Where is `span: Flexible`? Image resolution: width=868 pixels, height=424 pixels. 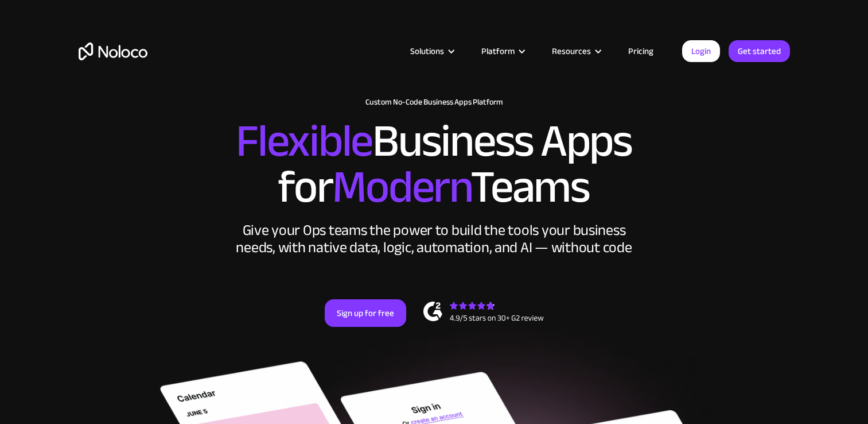 span: Flexible is located at coordinates (304, 141).